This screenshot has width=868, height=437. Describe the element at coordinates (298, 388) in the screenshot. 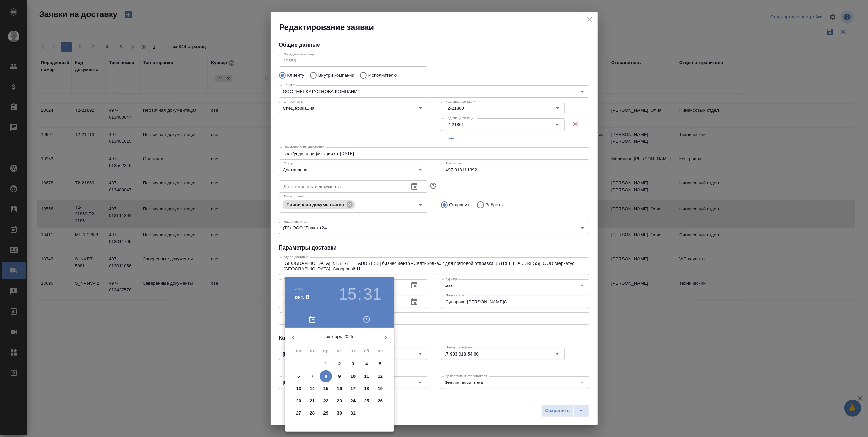

I see `p: 13` at that location.